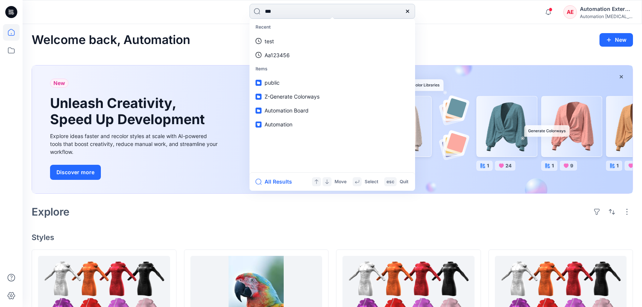  Describe the element at coordinates (332, 124) in the screenshot. I see `a: Automation` at that location.